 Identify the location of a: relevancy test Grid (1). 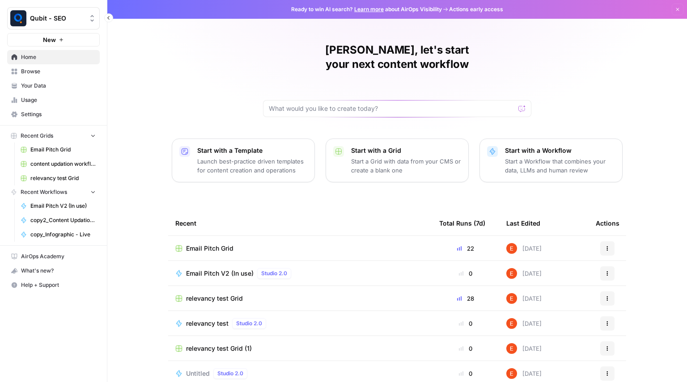
(300, 349).